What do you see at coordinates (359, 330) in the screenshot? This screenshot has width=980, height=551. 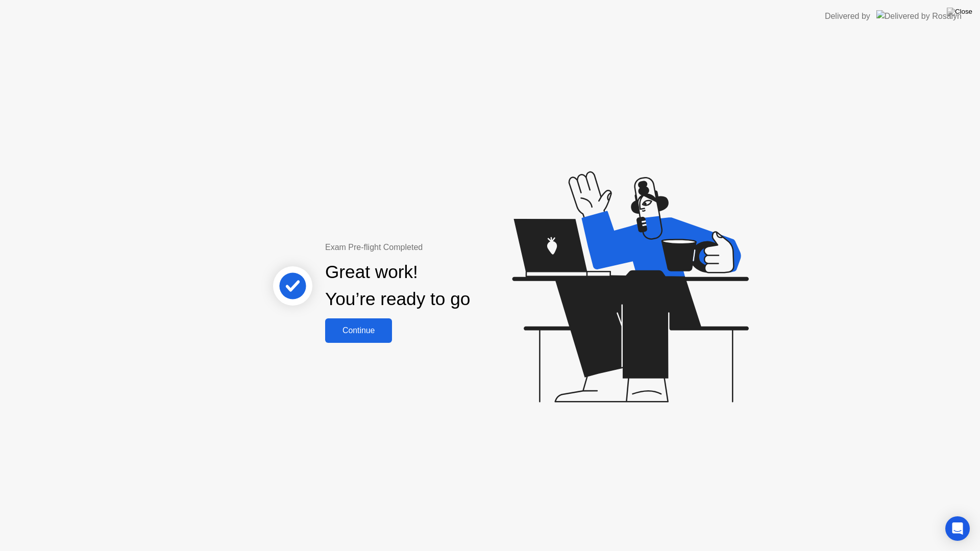 I see `div: Continue` at bounding box center [359, 330].